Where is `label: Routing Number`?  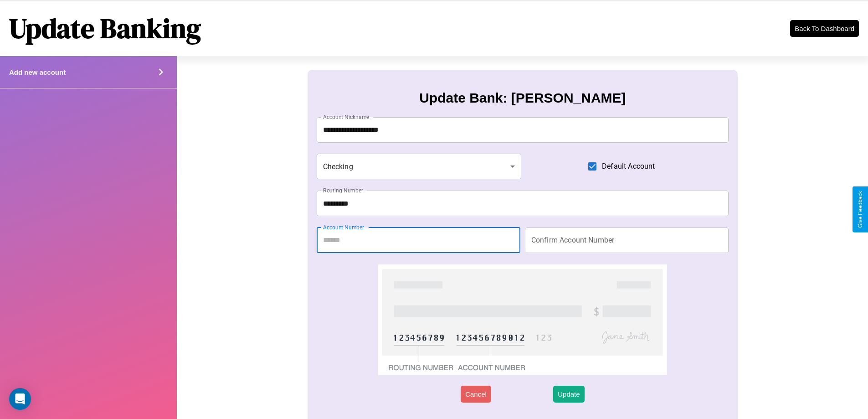 label: Routing Number is located at coordinates (343, 190).